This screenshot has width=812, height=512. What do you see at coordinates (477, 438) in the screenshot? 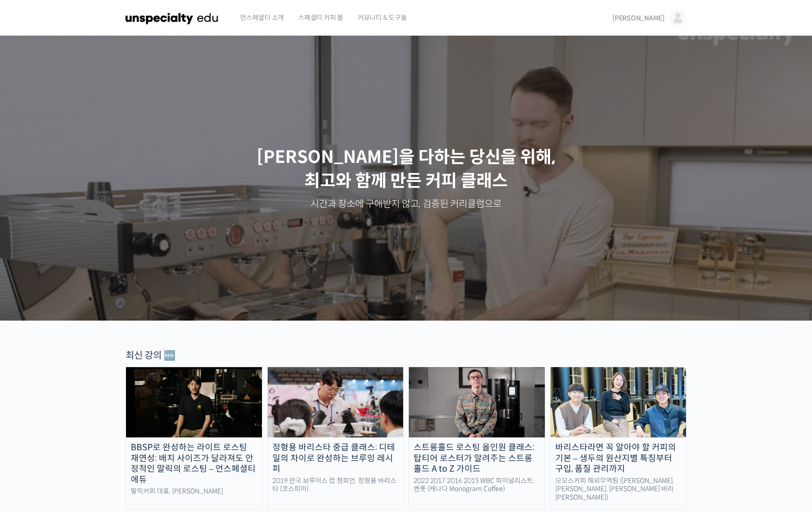
I see `a: 스트롱홀드 로스팅 올인원 클래스: 탑티어 로스터가 알려주는 스트롱홀드 A to Z 가이드 2022 2017 2016 2015 WBC 파이널리스트, 벤풋 (캐나다 Monogra...` at bounding box center [477, 438].